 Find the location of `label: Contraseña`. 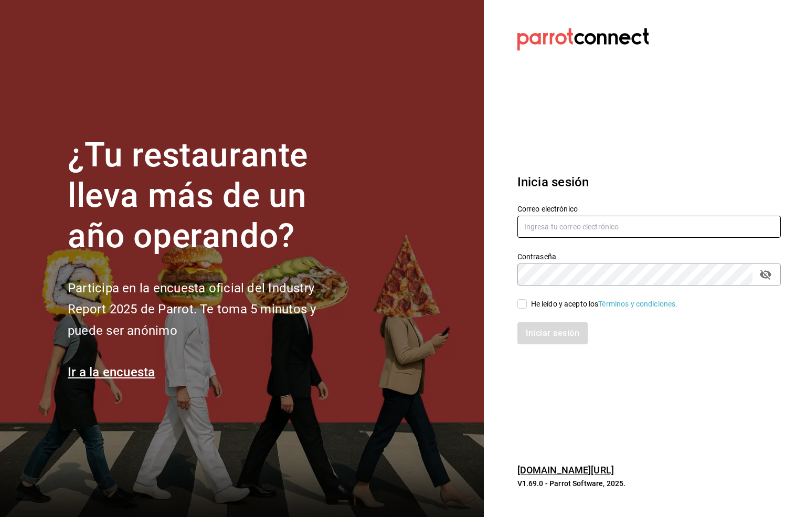

label: Contraseña is located at coordinates (649, 257).